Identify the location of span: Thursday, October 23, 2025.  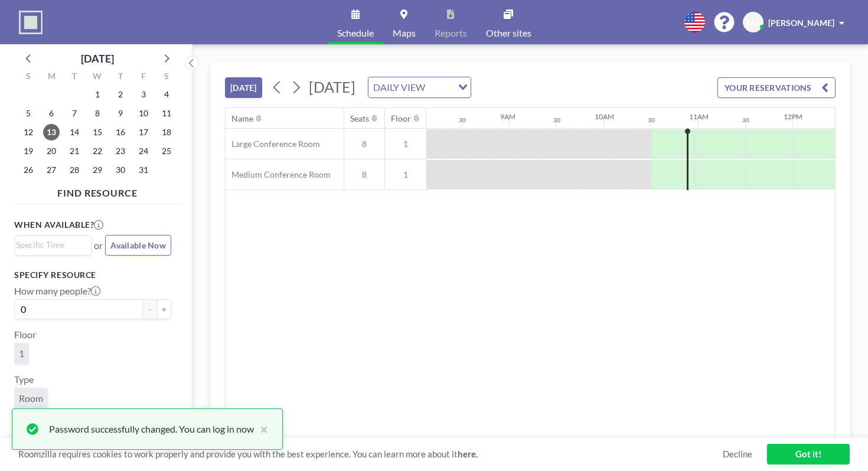
(121, 151).